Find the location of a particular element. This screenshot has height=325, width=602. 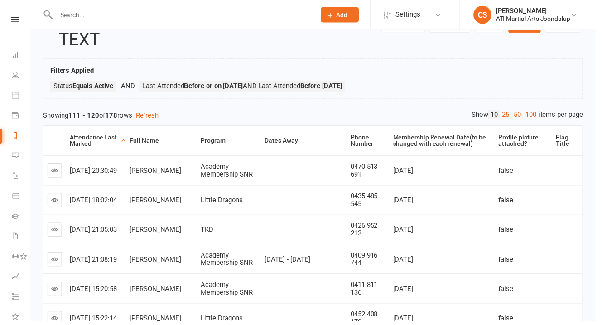

span: Add is located at coordinates (346, 15).